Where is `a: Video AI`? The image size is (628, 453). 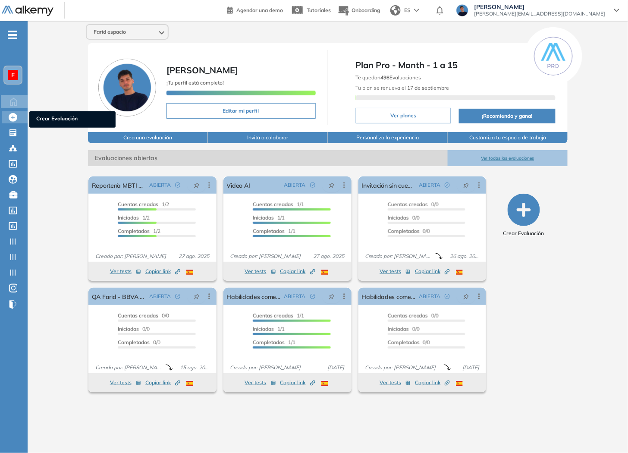 a: Video AI is located at coordinates (239, 185).